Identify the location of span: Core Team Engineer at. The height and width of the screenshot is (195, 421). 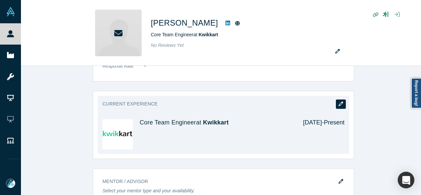
(185, 35).